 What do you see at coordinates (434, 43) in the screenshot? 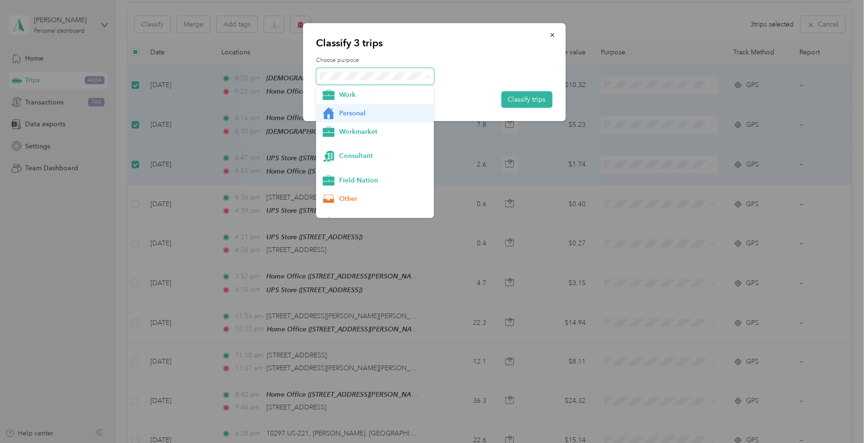
I see `p: Classify 3 trips` at bounding box center [434, 43].